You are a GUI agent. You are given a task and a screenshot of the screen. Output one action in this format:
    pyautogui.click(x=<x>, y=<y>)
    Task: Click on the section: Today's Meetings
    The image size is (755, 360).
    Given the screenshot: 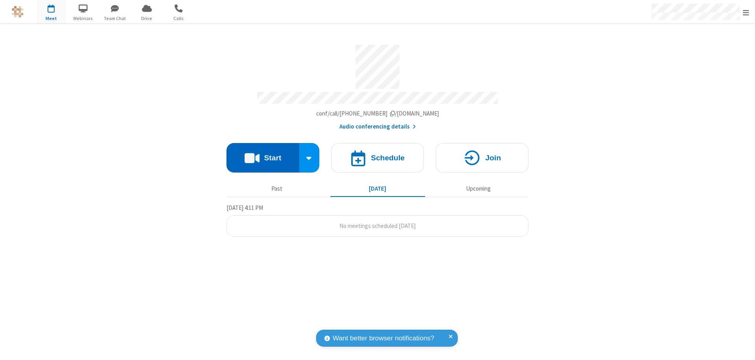 What is the action you would take?
    pyautogui.click(x=377, y=220)
    